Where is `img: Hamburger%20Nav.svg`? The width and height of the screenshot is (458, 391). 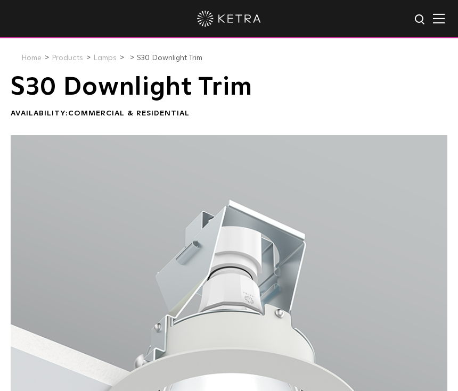 img: Hamburger%20Nav.svg is located at coordinates (439, 18).